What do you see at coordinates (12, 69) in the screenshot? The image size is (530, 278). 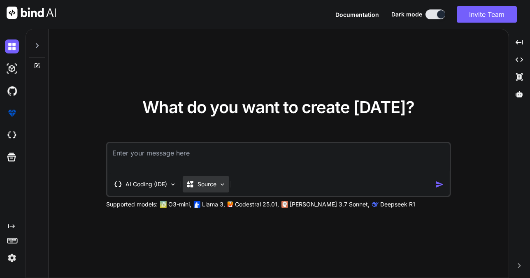 I see `img: darkAi-studio` at bounding box center [12, 69].